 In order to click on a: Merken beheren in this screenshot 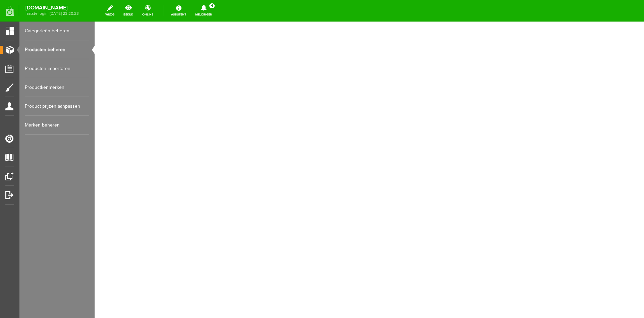, I will do `click(57, 125)`.